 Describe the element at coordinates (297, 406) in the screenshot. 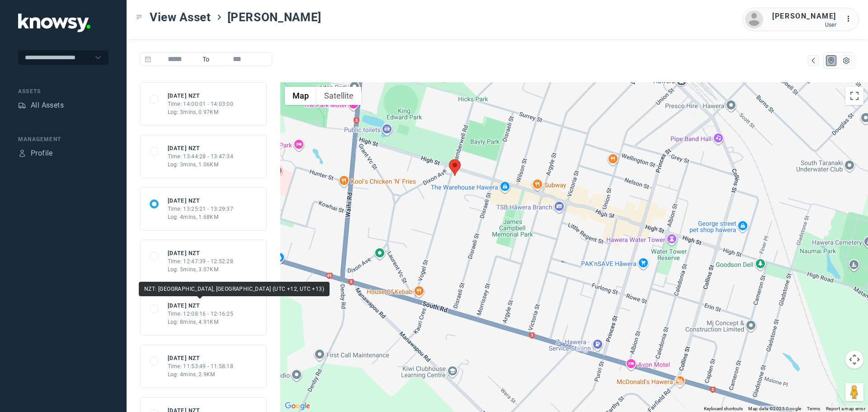

I see `a: Open this area in Google Maps (opens a new window)` at that location.